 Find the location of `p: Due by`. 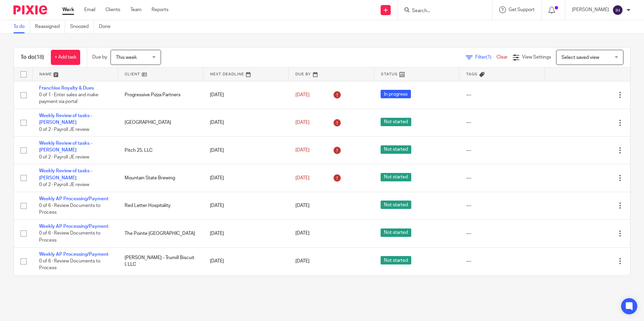

p: Due by is located at coordinates (100, 57).